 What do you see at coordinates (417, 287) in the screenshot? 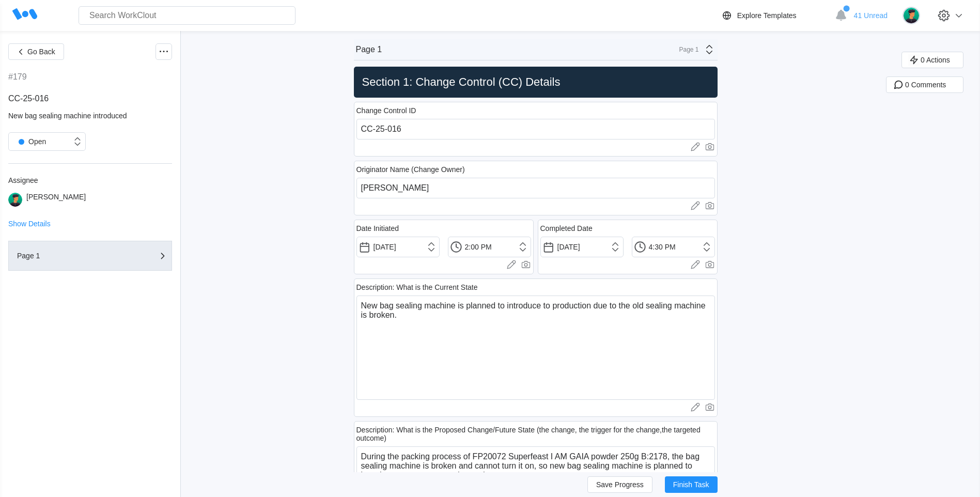
I see `div: Description: What is the Current State` at bounding box center [417, 287].